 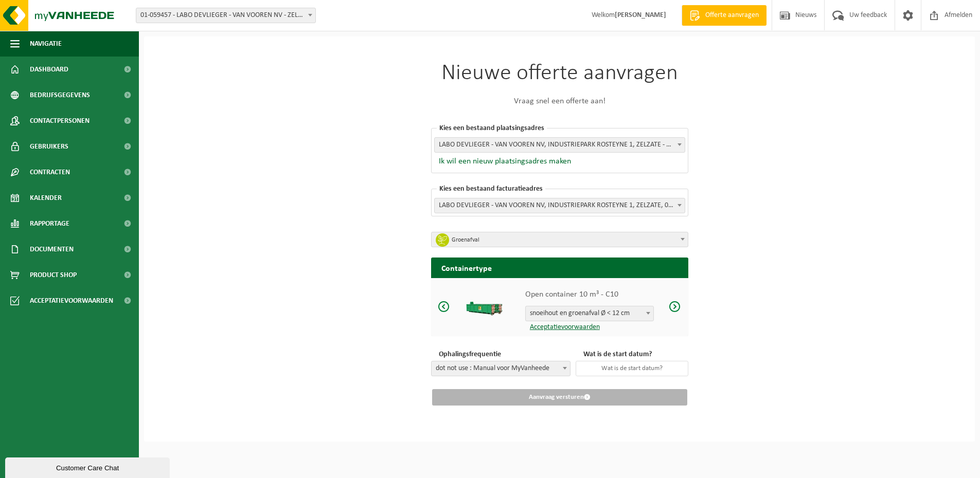 I want to click on span: snoeihout en groenafval Ø < 12 cm, so click(x=590, y=314).